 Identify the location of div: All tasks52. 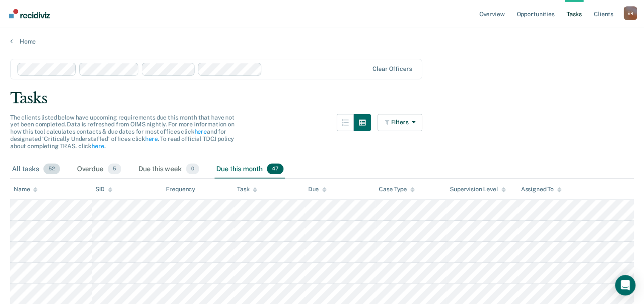
(36, 170).